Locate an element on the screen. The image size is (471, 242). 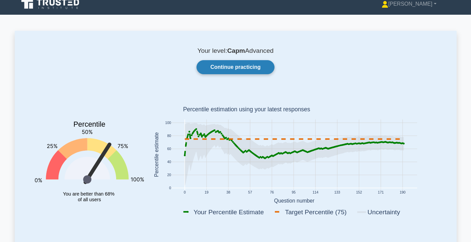
text: Percentile estimate is located at coordinates (156, 155).